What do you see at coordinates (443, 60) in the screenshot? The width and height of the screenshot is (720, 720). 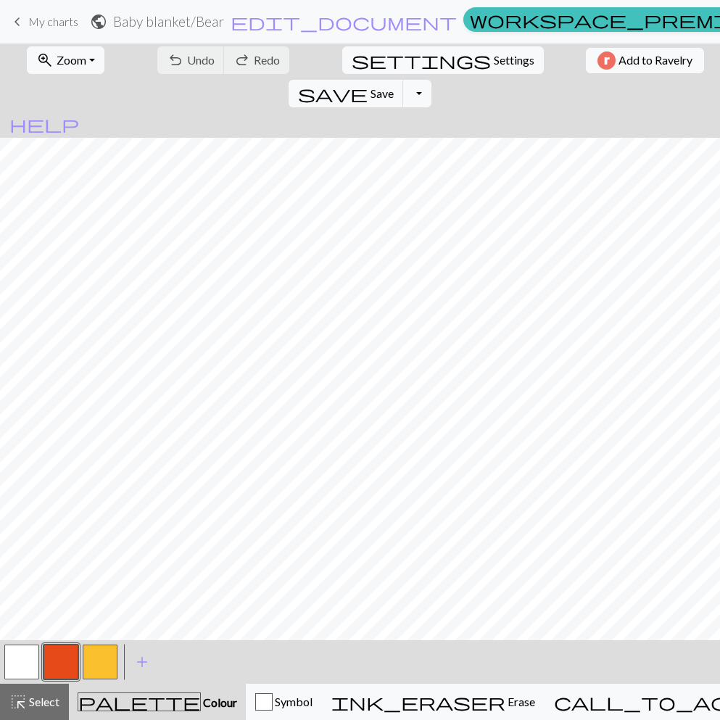 I see `button: SettingsSettings` at bounding box center [443, 60].